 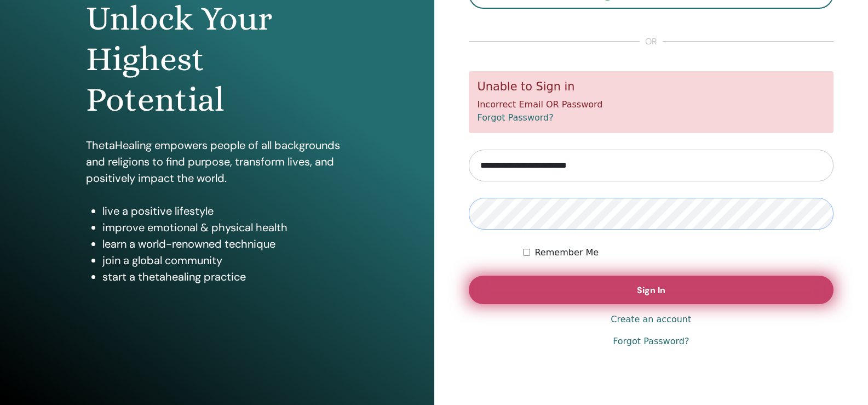 What do you see at coordinates (225, 211) in the screenshot?
I see `li: live a positive lifestyle` at bounding box center [225, 211].